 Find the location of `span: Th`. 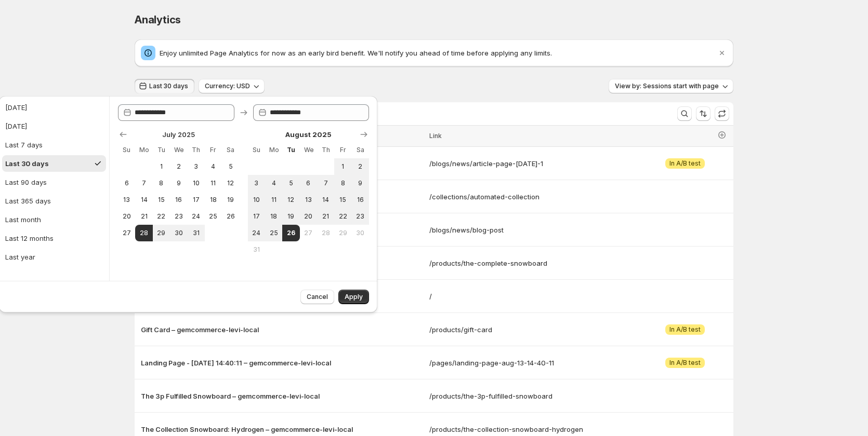

span: Th is located at coordinates (196, 150).